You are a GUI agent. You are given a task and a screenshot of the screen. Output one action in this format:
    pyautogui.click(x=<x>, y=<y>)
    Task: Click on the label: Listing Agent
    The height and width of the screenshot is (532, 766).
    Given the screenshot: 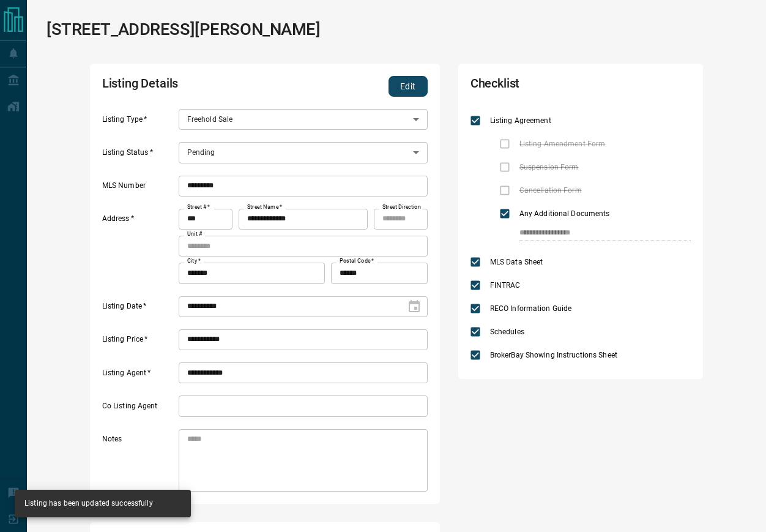 What is the action you would take?
    pyautogui.click(x=139, y=376)
    